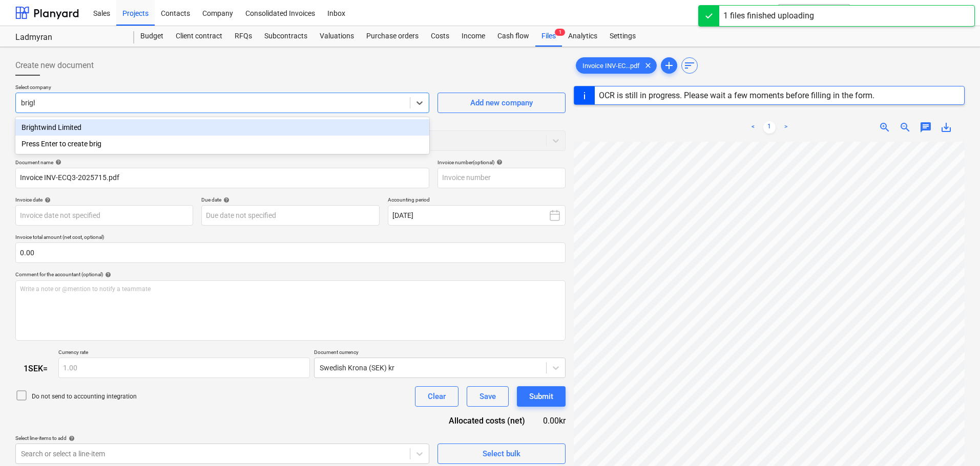 Image resolution: width=980 pixels, height=466 pixels. What do you see at coordinates (84, 397) in the screenshot?
I see `p: Do not send to accounting integration` at bounding box center [84, 397].